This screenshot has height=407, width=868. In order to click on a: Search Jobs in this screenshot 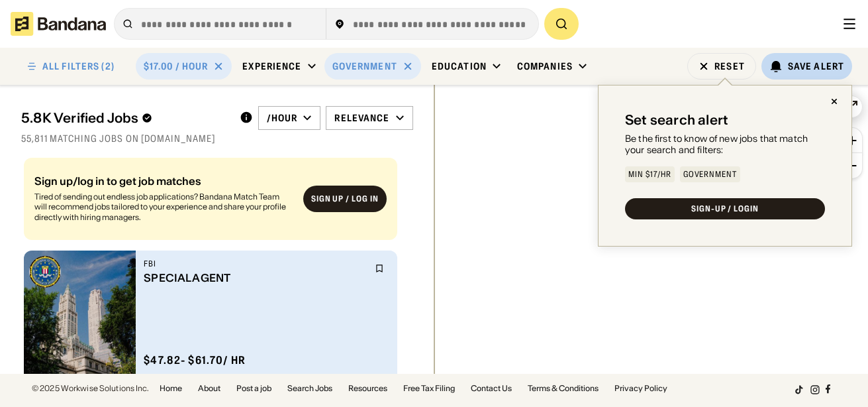, I will do `click(310, 388)`.